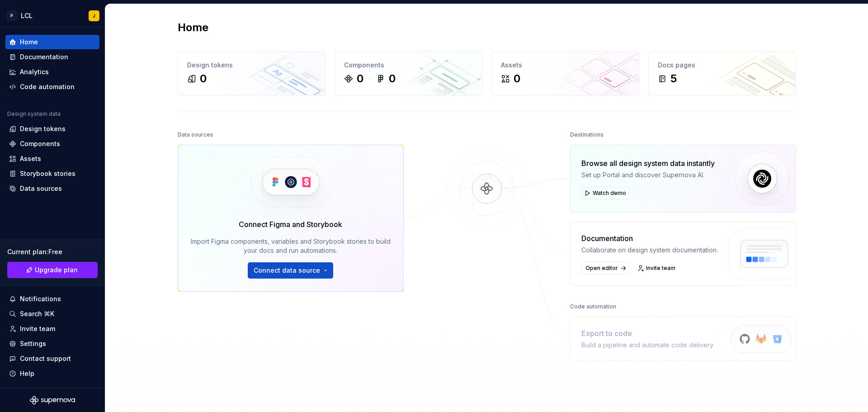 This screenshot has width=868, height=412. I want to click on button: Notifications, so click(53, 299).